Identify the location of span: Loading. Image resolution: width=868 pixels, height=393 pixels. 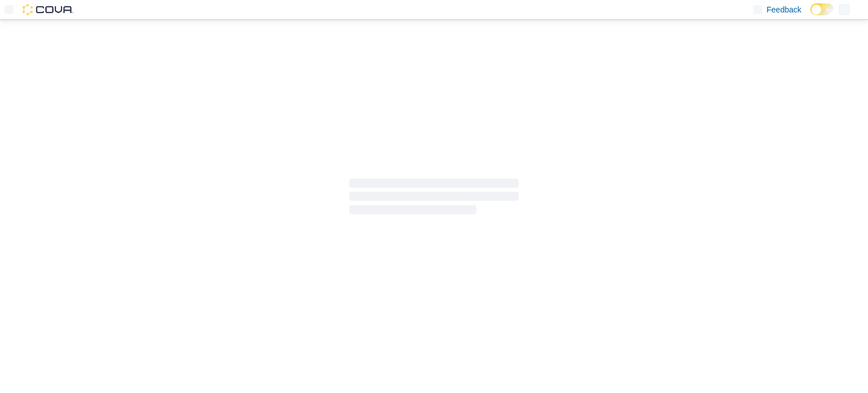
(434, 199).